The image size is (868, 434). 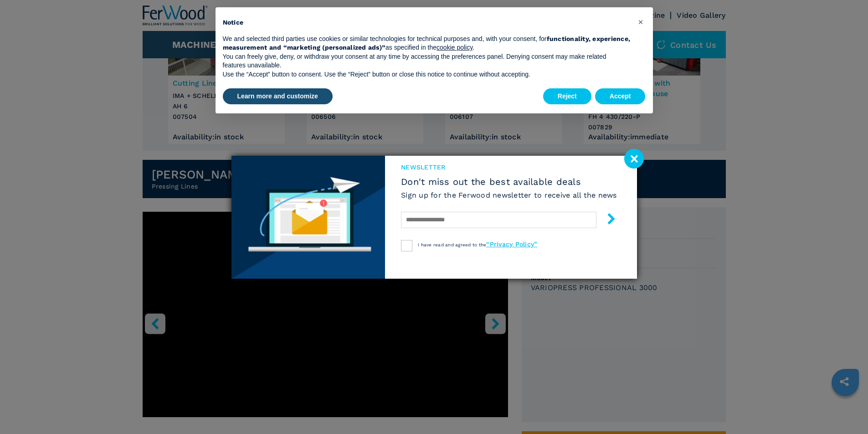 What do you see at coordinates (454, 47) in the screenshot?
I see `a: cookie policy` at bounding box center [454, 47].